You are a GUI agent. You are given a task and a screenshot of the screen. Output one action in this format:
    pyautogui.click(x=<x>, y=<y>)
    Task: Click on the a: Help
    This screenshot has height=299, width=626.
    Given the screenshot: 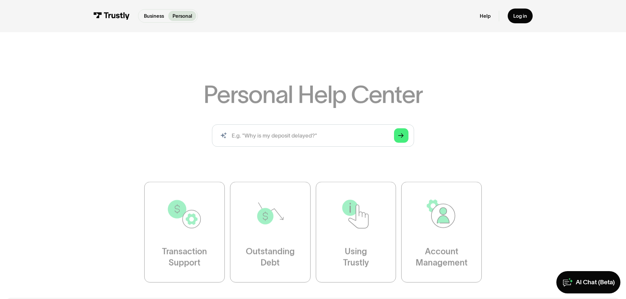 What is the action you would take?
    pyautogui.click(x=485, y=16)
    